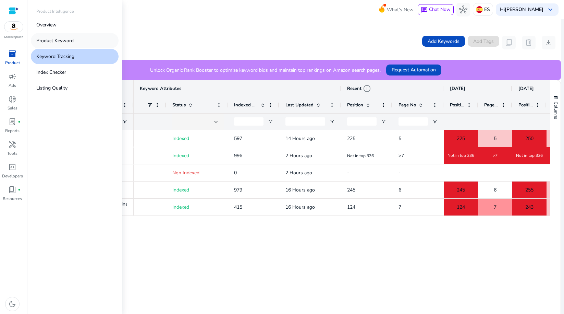 The image size is (564, 314). Describe the element at coordinates (179, 105) in the screenshot. I see `span: Status` at that location.